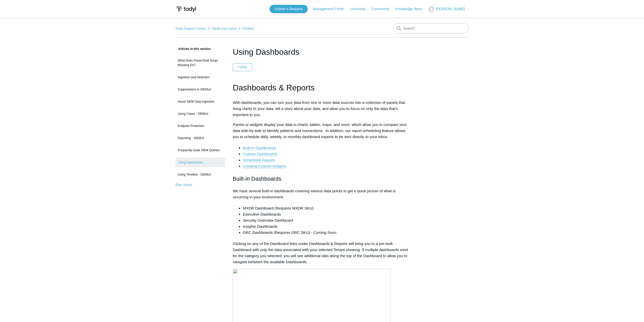 The height and width of the screenshot is (322, 644). I want to click on li: SIEMv2, so click(246, 29).